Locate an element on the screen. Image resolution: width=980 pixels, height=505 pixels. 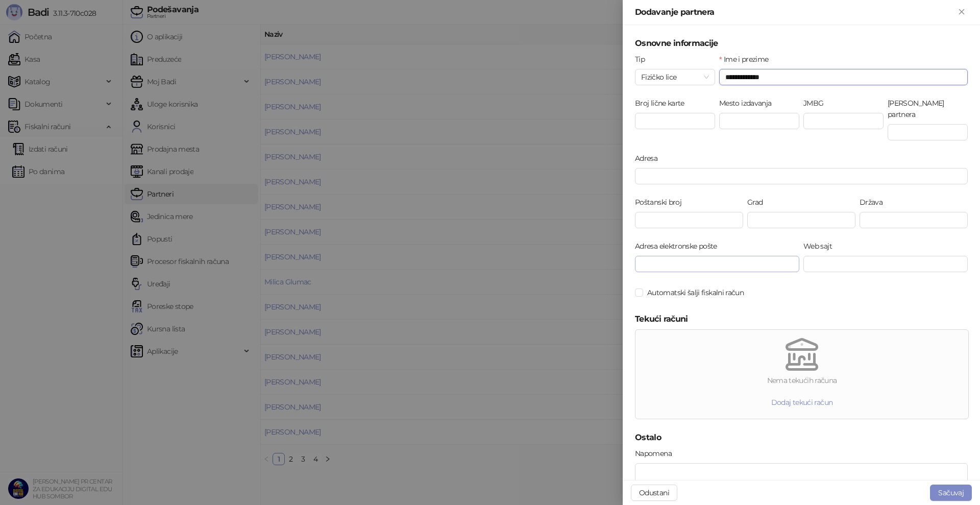
span: Automatski šalji fiskalni račun is located at coordinates (695, 293).